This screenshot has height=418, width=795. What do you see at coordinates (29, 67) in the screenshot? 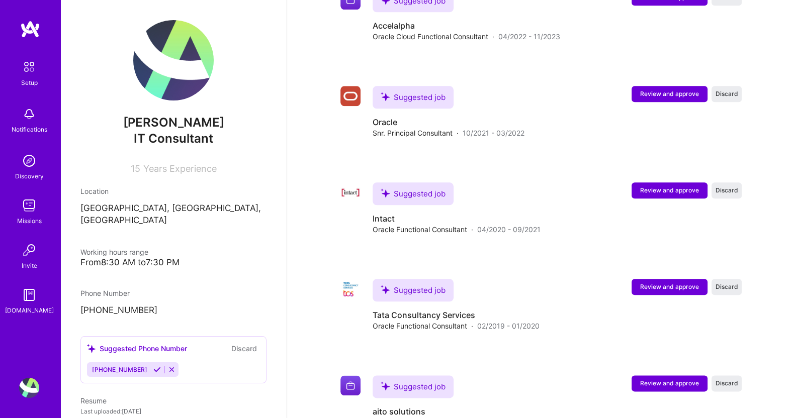
I see `img: setup` at bounding box center [29, 67].